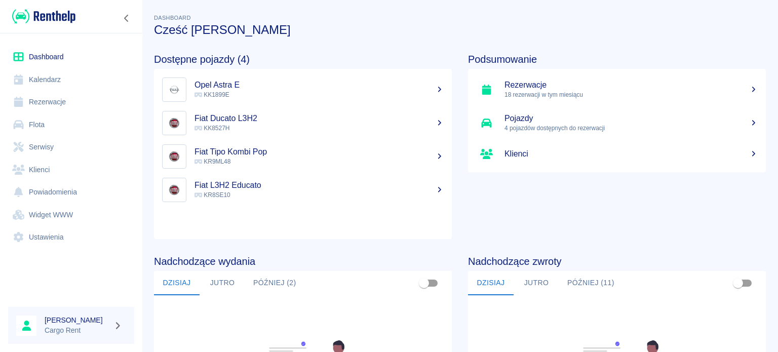  I want to click on a: Dashboard, so click(71, 57).